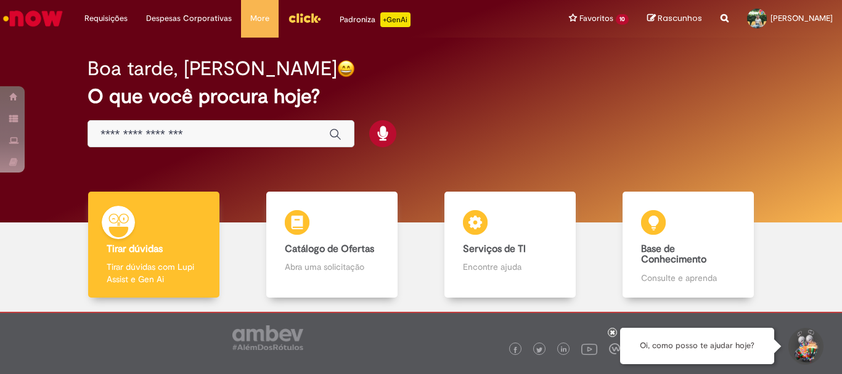 This screenshot has height=374, width=842. I want to click on img: logo_footer_workplace.png, so click(614, 349).